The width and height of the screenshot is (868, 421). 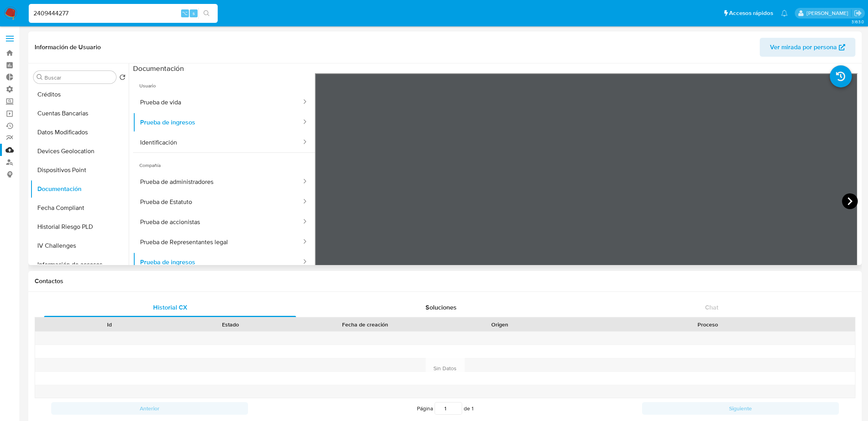 I want to click on span: Chat, so click(x=712, y=307).